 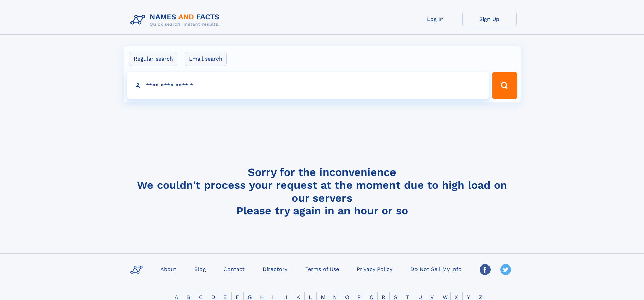 What do you see at coordinates (200, 268) in the screenshot?
I see `a: Blog` at bounding box center [200, 268].